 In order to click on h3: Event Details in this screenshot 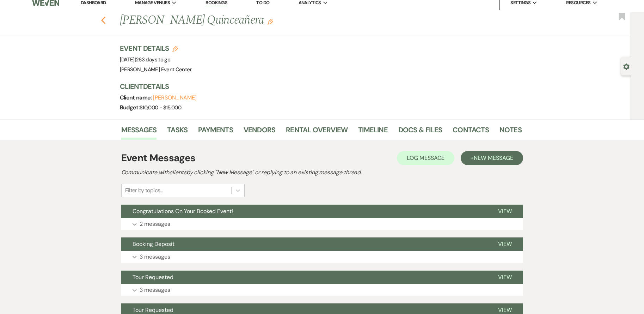, I will do `click(156, 48)`.